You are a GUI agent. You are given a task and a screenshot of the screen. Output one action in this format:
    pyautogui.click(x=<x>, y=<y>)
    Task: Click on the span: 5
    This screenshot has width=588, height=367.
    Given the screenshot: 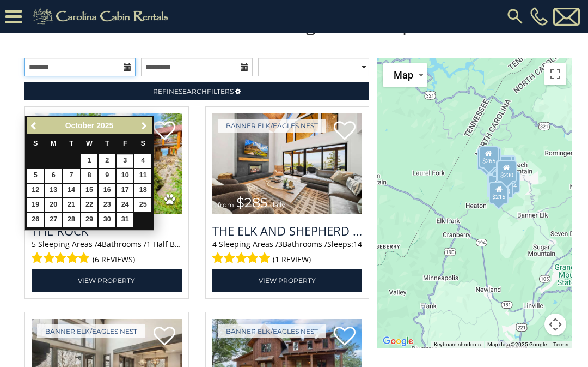 What is the action you would take?
    pyautogui.click(x=34, y=244)
    